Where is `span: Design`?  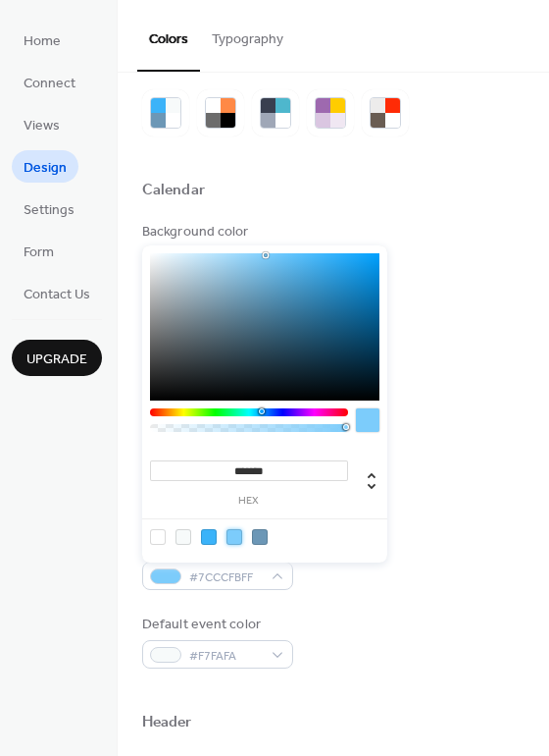
span: Design is located at coordinates (45, 168).